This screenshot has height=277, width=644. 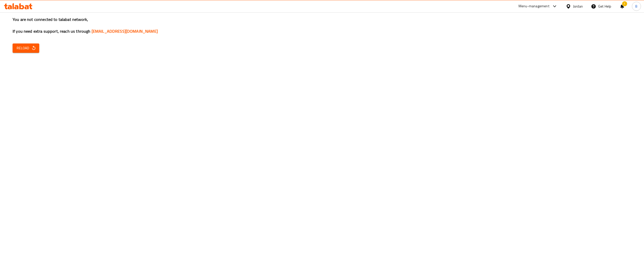 What do you see at coordinates (577, 7) in the screenshot?
I see `div: Jordan` at bounding box center [577, 7].